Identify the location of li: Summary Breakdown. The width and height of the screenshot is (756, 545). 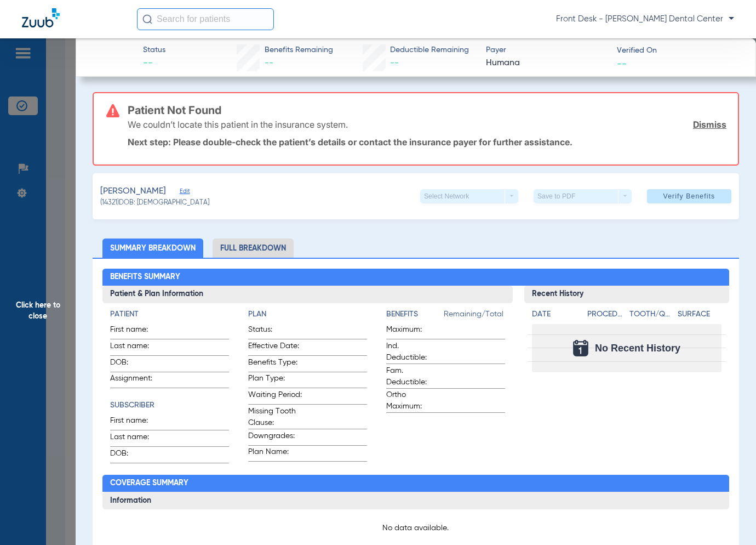
(153, 248).